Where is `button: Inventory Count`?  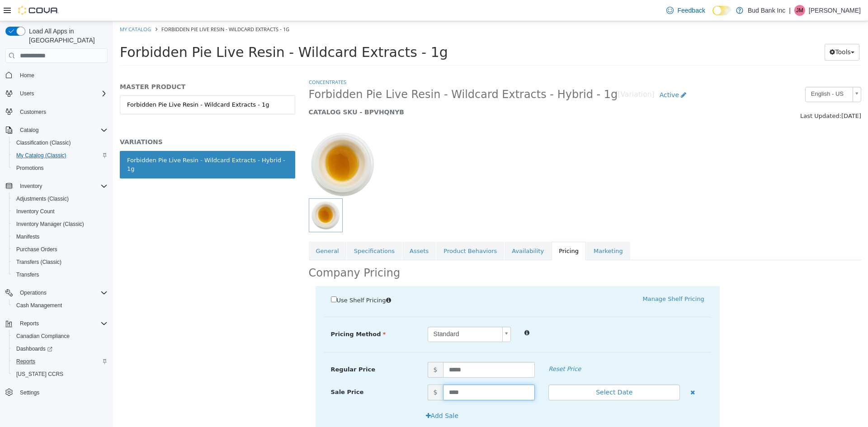
button: Inventory Count is located at coordinates (60, 212).